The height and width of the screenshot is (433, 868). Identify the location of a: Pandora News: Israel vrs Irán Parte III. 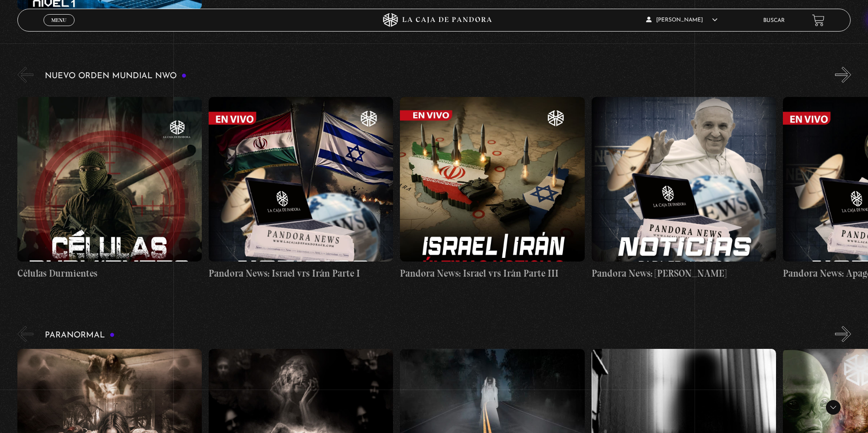
(492, 189).